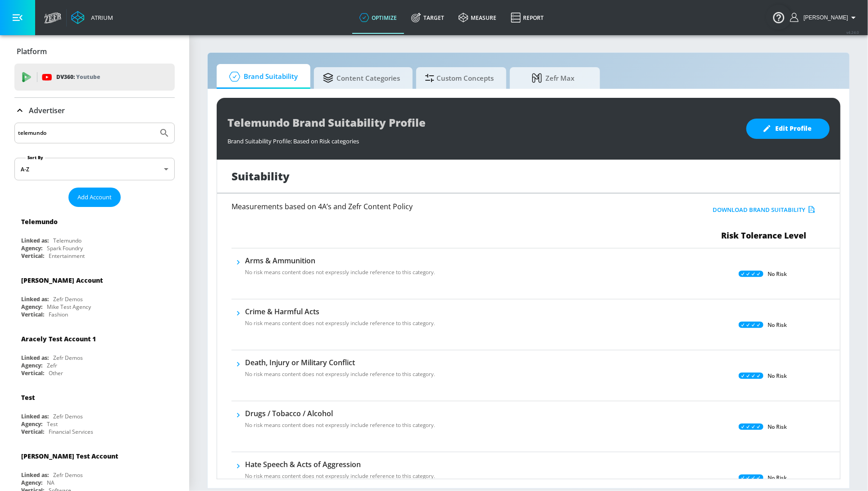 The width and height of the screenshot is (868, 491). What do you see at coordinates (340, 422) in the screenshot?
I see `div: Drugs / Tobacco / AlcoholNo risk means content does not expressly include reference to this categ...` at bounding box center [340, 422].